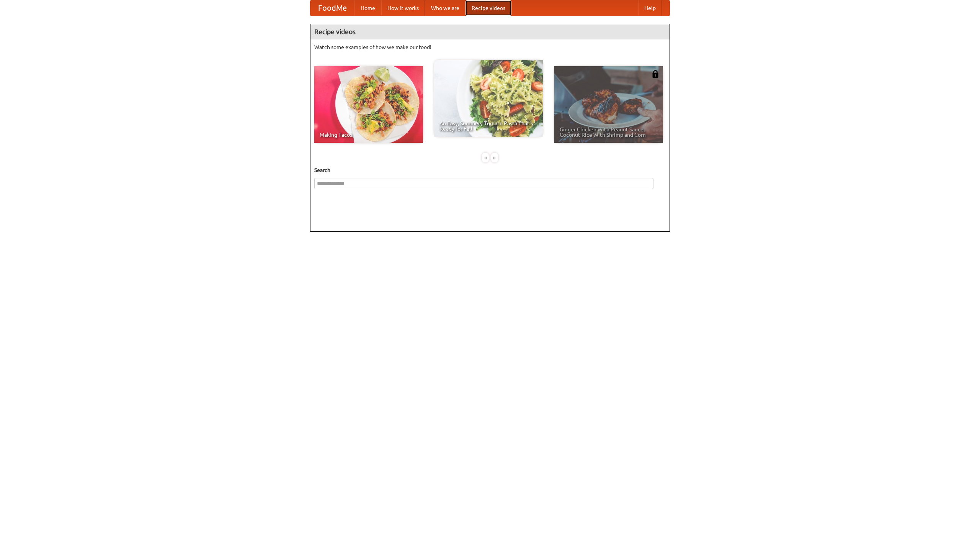  What do you see at coordinates (445, 8) in the screenshot?
I see `a: Who we are` at bounding box center [445, 8].